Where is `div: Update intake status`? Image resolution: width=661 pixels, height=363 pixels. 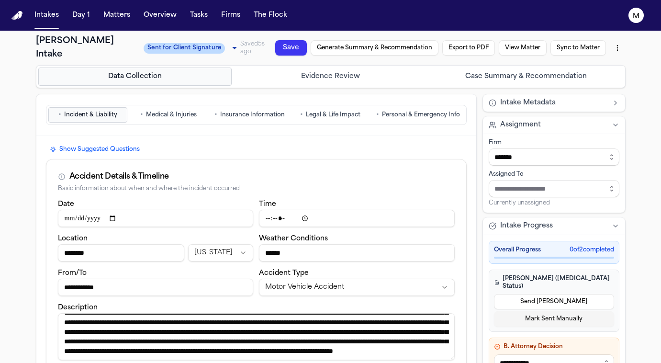
div: Update intake status is located at coordinates (192, 48).